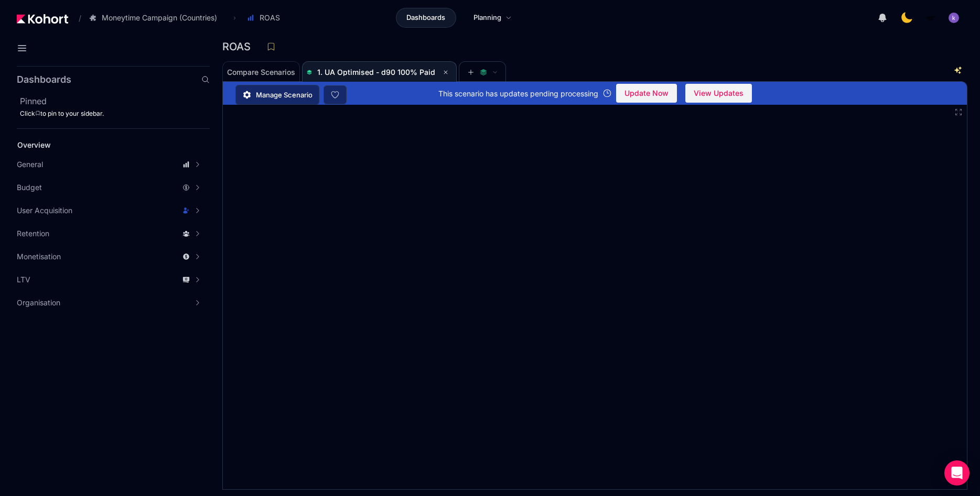  Describe the element at coordinates (156, 18) in the screenshot. I see `button: Moneytime Campaign (Countries)` at that location.